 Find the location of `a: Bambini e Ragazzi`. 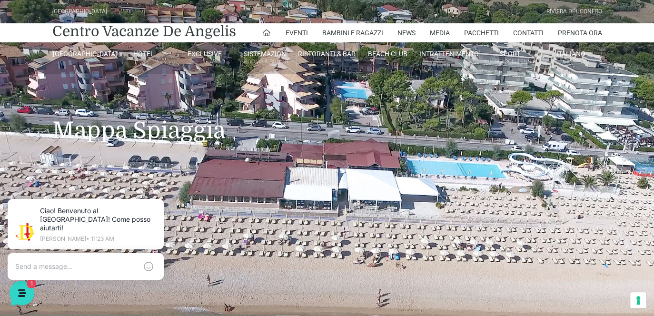

a: Bambini e Ragazzi is located at coordinates (353, 33).